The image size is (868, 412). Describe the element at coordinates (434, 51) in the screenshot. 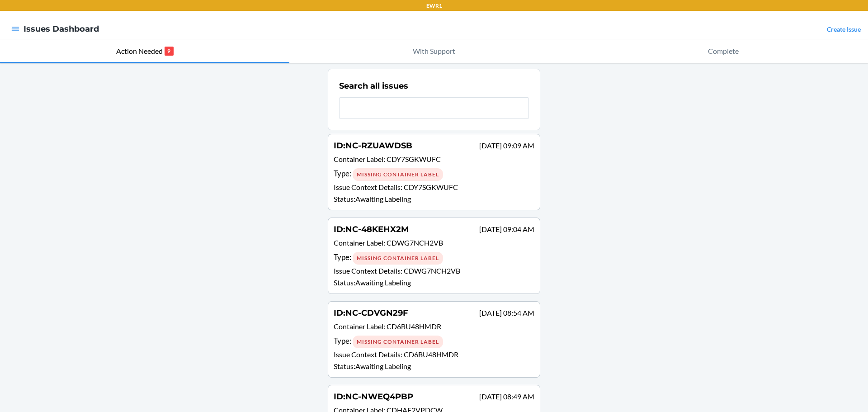

I see `p: With Support` at that location.